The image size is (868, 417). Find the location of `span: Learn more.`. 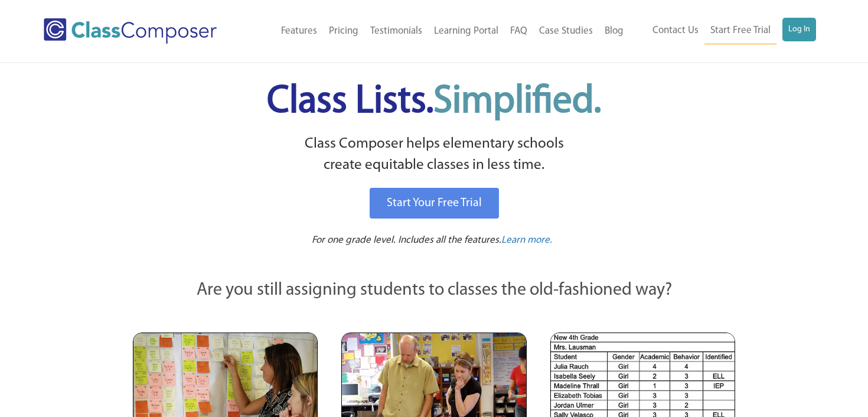

span: Learn more. is located at coordinates (526, 240).